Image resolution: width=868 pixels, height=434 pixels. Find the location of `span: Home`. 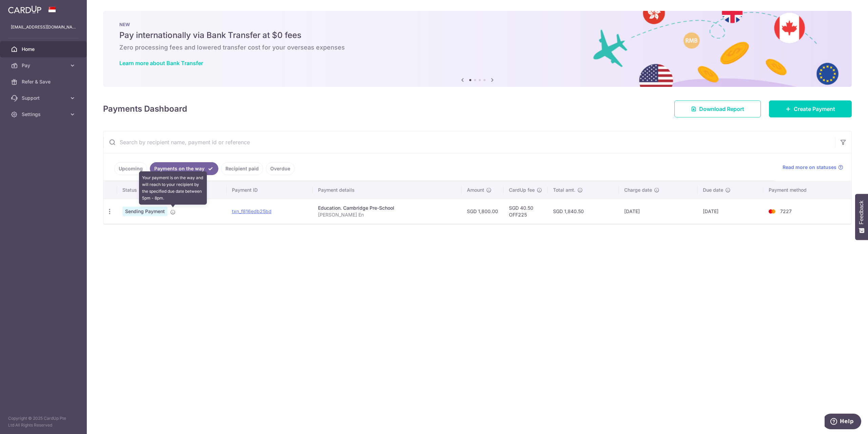

span: Home is located at coordinates (44, 49).